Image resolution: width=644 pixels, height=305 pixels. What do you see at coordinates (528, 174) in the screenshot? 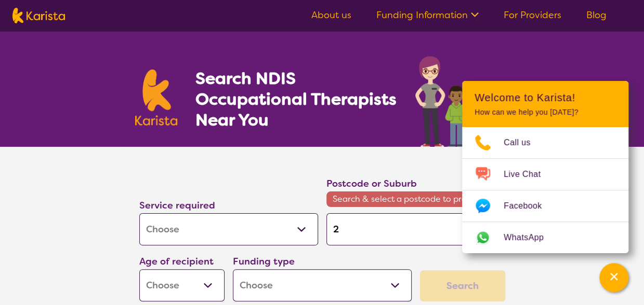
I see `span: Live Chat` at bounding box center [528, 174].